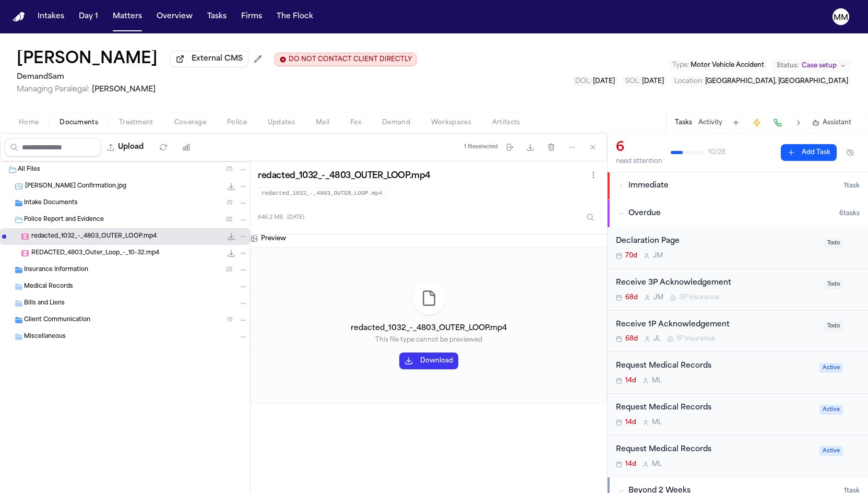 This screenshot has width=868, height=493. Describe the element at coordinates (451, 123) in the screenshot. I see `span: Workspaces` at that location.